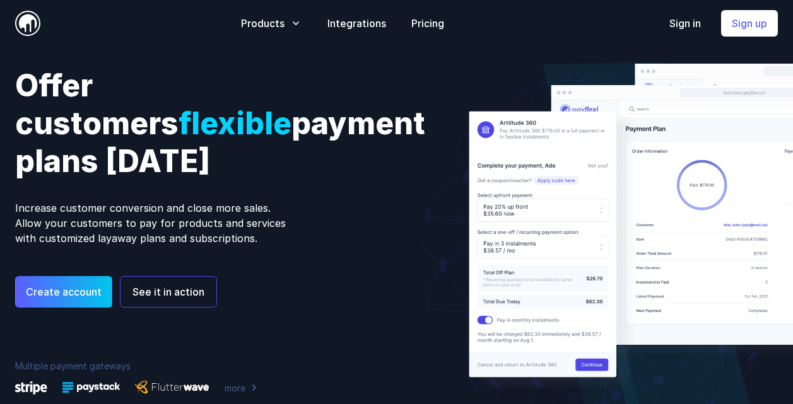  I want to click on span: flexible, so click(235, 123).